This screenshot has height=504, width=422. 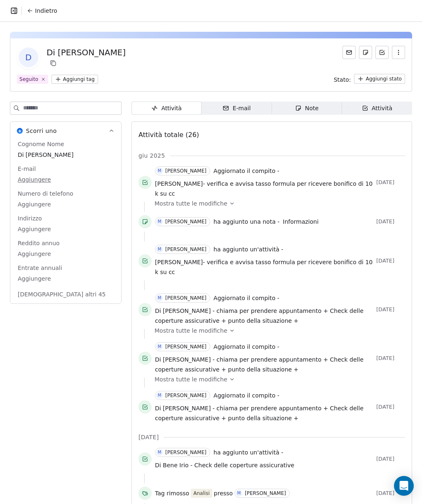 I want to click on button: Aggiungi tag, so click(x=74, y=79).